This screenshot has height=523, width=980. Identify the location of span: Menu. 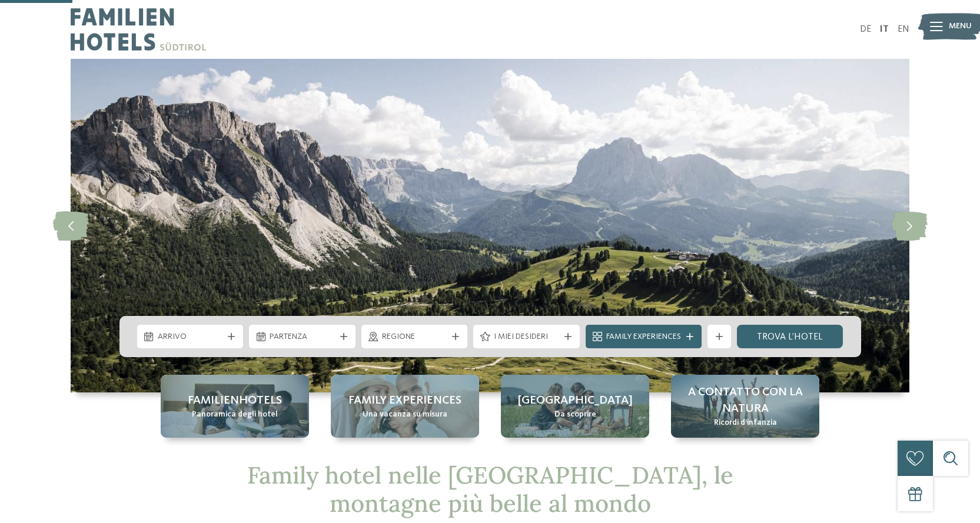
(960, 27).